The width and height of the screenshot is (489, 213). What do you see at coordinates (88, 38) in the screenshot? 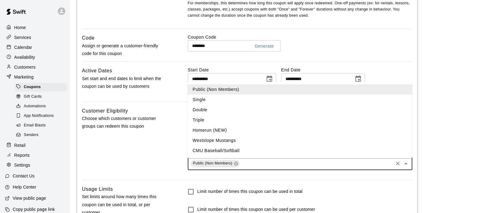
I see `h6: Code` at bounding box center [88, 38].